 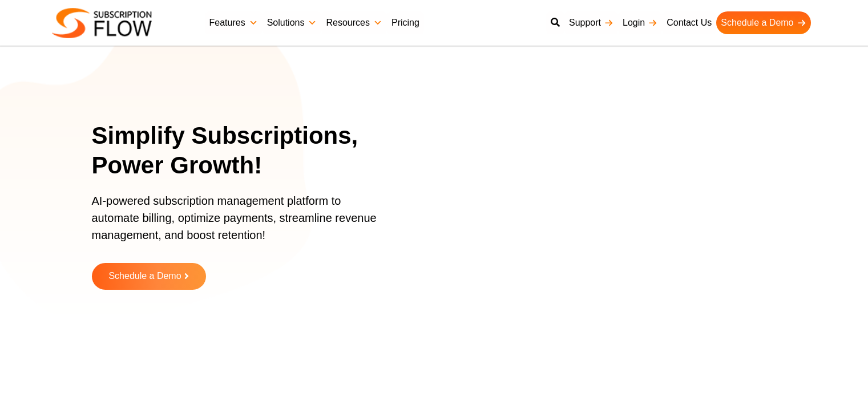 I want to click on span: Schedule a Demo, so click(x=144, y=276).